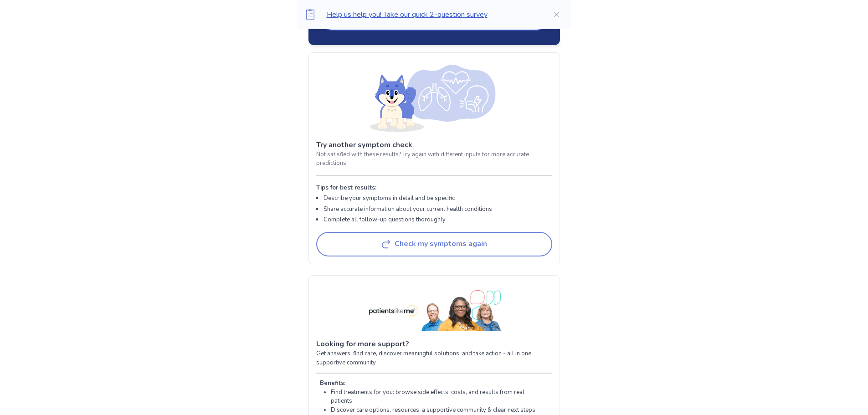 The width and height of the screenshot is (868, 415). I want to click on p: Describe your symptoms in detail and be specific, so click(408, 199).